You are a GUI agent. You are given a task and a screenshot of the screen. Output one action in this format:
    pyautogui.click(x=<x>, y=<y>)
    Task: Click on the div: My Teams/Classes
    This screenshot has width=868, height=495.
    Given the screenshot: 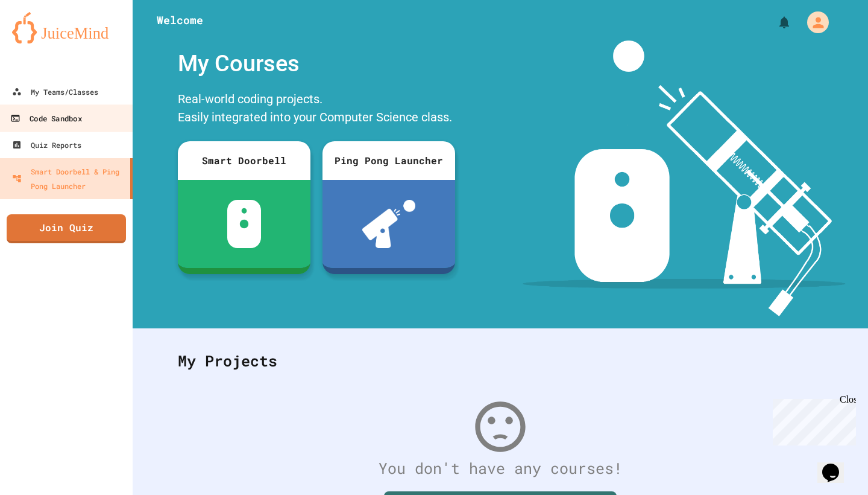 What is the action you would take?
    pyautogui.click(x=55, y=92)
    